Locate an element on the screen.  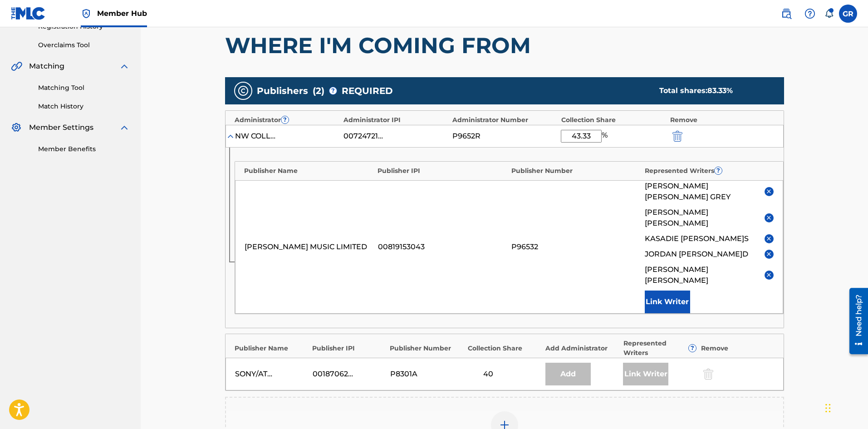
div: 00819153043 is located at coordinates (442, 247).